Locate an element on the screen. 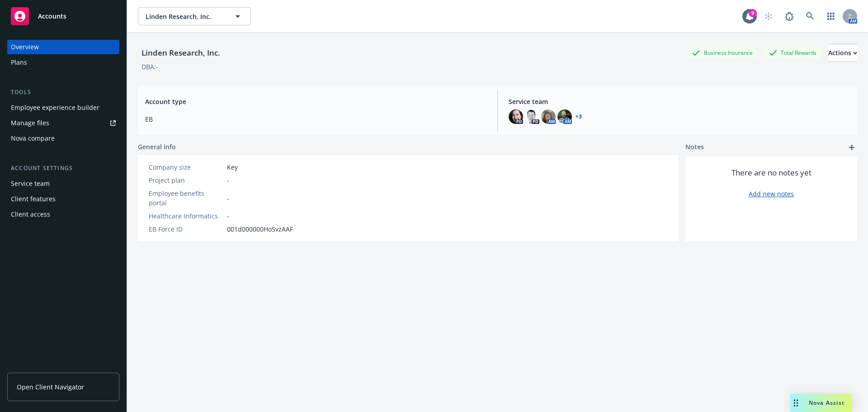 This screenshot has width=868, height=412. span: Service team is located at coordinates (679, 102).